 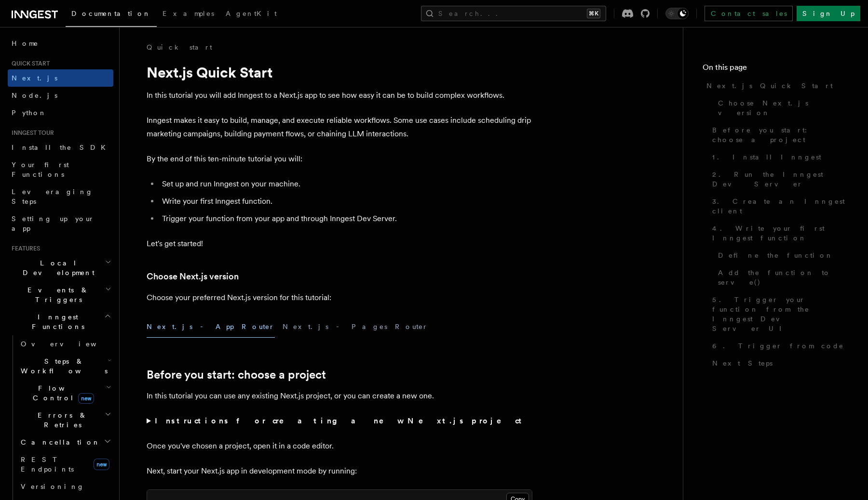 What do you see at coordinates (111, 15) in the screenshot?
I see `a: Documentation` at bounding box center [111, 15].